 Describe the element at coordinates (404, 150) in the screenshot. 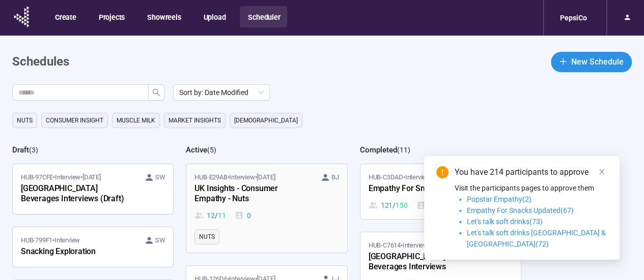

I see `span: ( 11 )` at that location.